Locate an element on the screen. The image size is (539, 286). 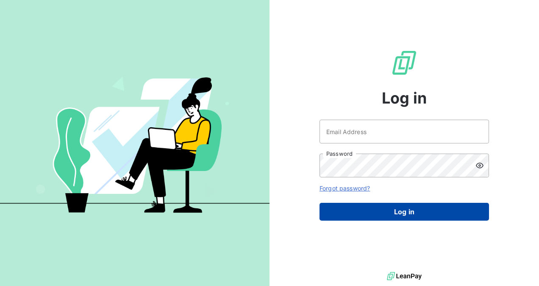
img: logo is located at coordinates (404, 276).